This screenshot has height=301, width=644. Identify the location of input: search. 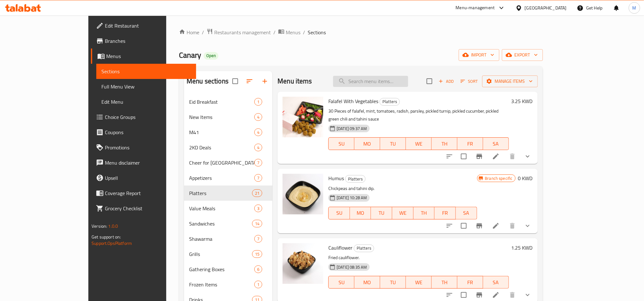
(371, 81).